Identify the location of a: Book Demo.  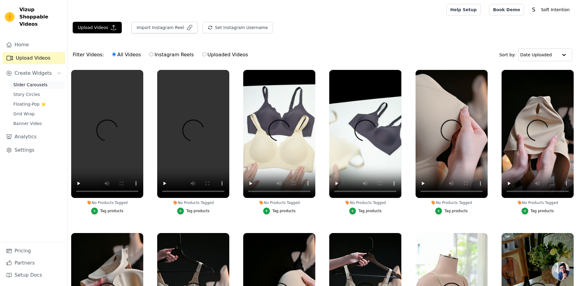
(507, 10).